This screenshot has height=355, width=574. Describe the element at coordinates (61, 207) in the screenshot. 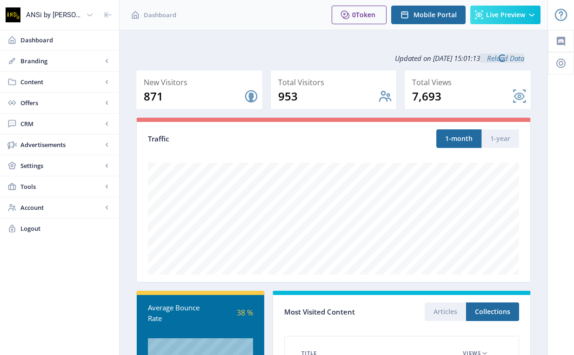

I see `span: Account` at that location.